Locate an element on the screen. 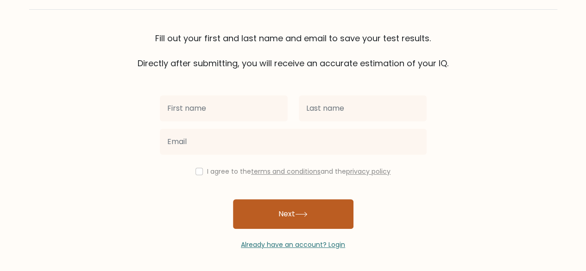 This screenshot has height=271, width=586. div: Fill out your first and last name and email to save your test results. Directly after submitting,... is located at coordinates (293, 51).